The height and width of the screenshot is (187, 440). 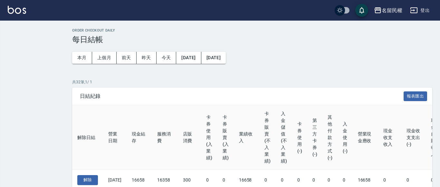 I want to click on th: 店販消費, so click(x=189, y=137).